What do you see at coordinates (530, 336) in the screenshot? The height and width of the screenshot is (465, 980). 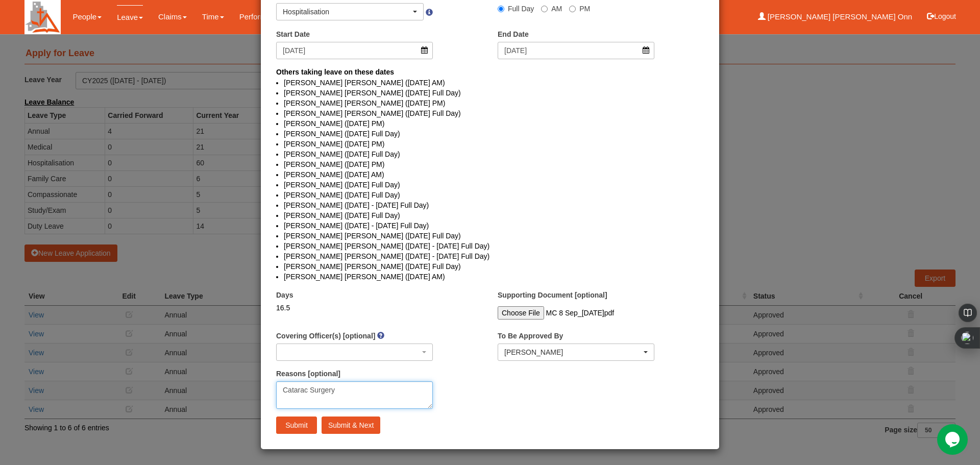 I see `label: To Be Approved By` at bounding box center [530, 336].